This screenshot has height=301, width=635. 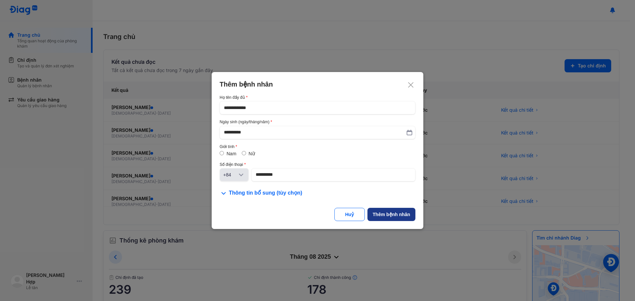 What do you see at coordinates (317, 147) in the screenshot?
I see `div: Giới tính` at bounding box center [317, 147].